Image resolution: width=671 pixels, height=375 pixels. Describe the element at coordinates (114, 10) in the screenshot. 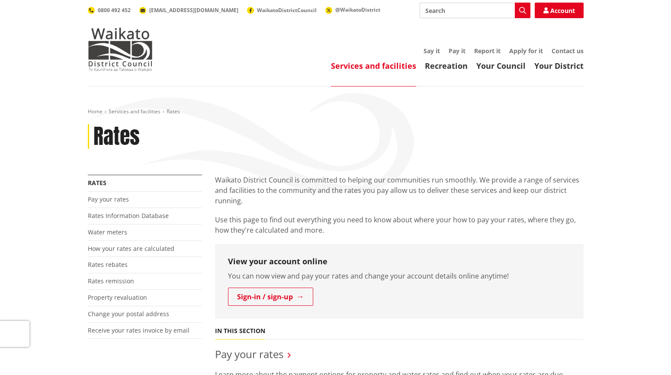

I see `span: 0800 492 452` at that location.